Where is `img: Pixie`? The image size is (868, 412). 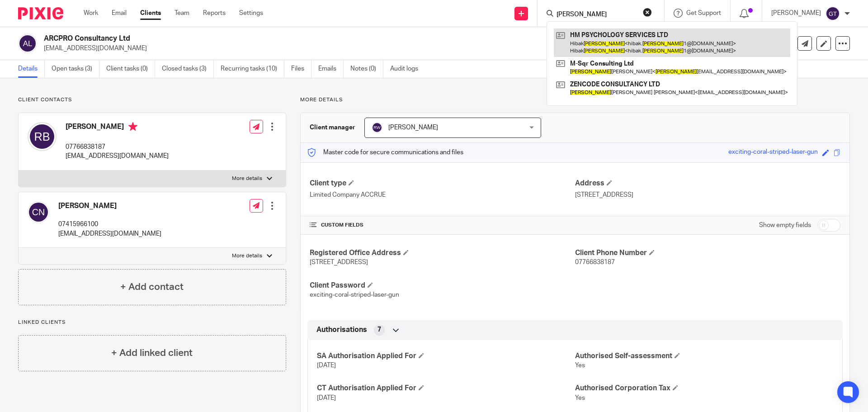 img: Pixie is located at coordinates (41, 13).